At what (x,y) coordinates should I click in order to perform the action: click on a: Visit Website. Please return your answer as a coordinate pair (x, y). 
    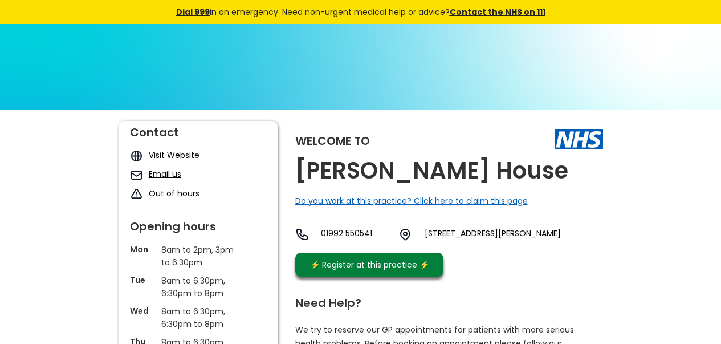
    Looking at the image, I should click on (174, 155).